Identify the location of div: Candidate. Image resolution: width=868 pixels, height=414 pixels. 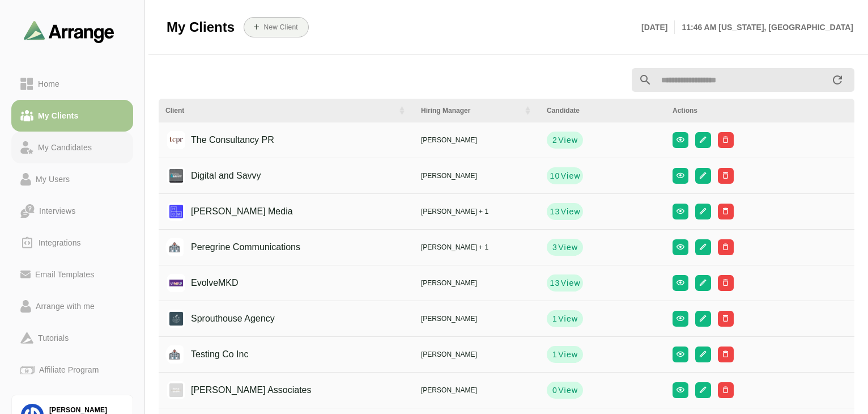
(603, 111).